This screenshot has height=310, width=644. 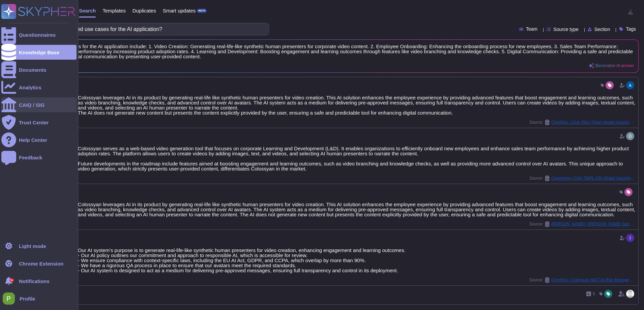 What do you see at coordinates (32, 246) in the screenshot?
I see `div: Light mode` at bounding box center [32, 246].